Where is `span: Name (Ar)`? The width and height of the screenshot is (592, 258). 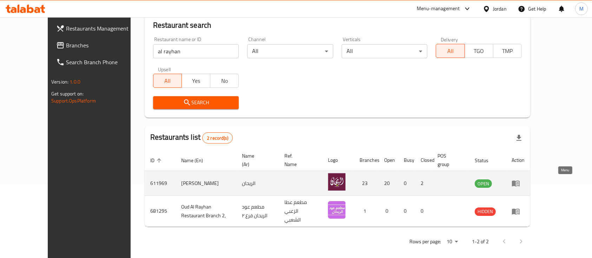 span: Name (Ar) is located at coordinates (256, 160).